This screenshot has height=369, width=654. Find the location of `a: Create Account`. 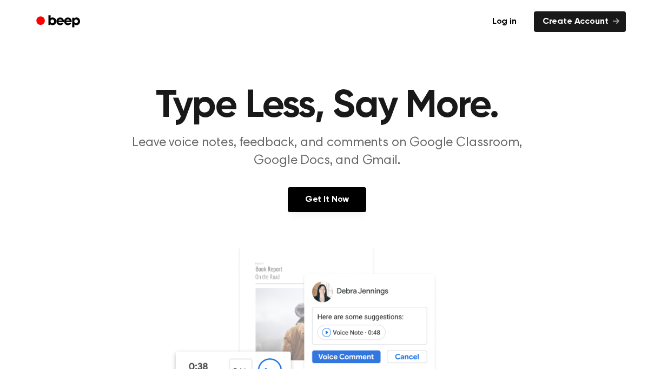

a: Create Account is located at coordinates (579, 22).